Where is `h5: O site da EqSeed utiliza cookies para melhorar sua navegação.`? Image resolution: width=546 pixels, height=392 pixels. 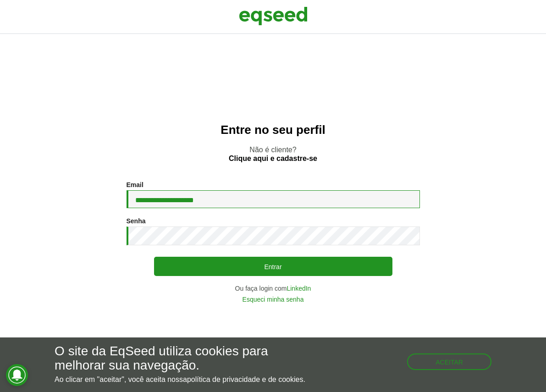 h5: O site da EqSeed utiliza cookies para melhorar sua navegação. is located at coordinates (186, 359).